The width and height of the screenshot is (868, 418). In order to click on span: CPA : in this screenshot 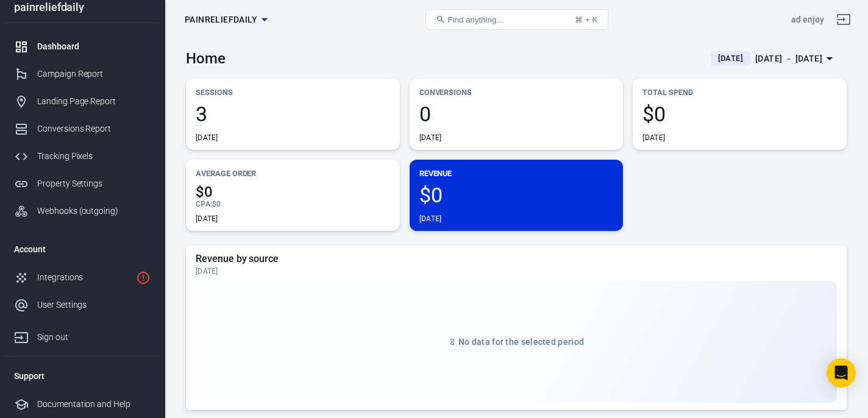, I will do `click(203, 204)`.